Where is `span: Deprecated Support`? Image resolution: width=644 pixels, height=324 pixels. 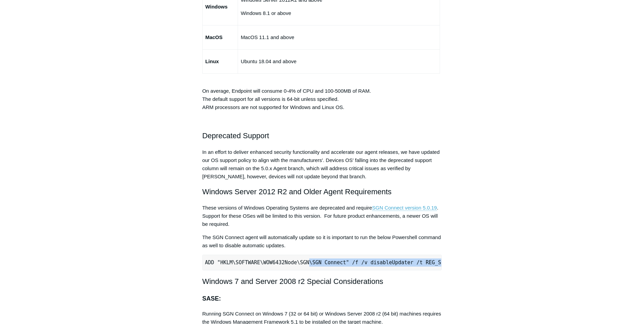
span: Deprecated Support is located at coordinates (236, 136).